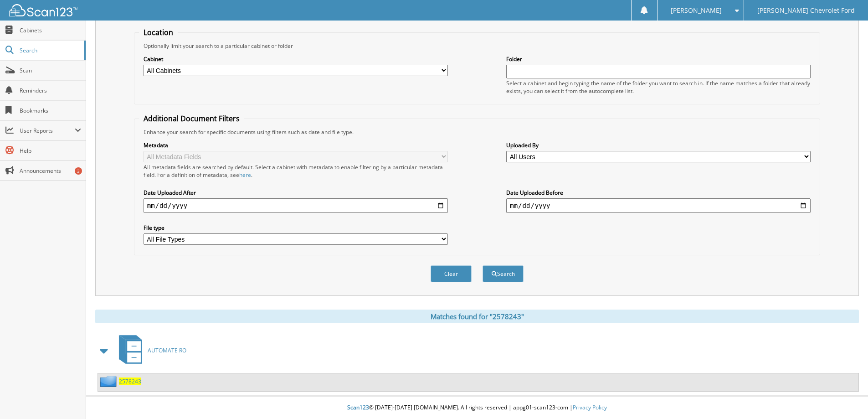 The width and height of the screenshot is (868, 419). What do you see at coordinates (296, 145) in the screenshot?
I see `label: Metadata` at bounding box center [296, 145].